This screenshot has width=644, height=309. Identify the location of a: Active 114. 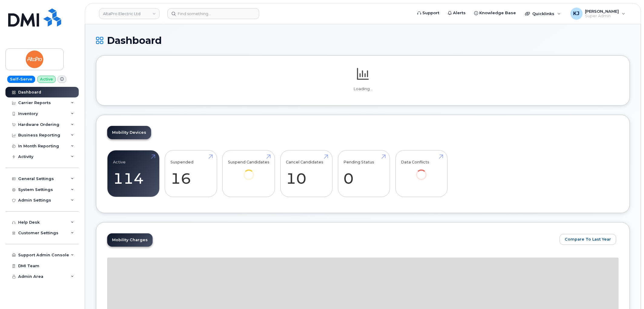
(133, 173).